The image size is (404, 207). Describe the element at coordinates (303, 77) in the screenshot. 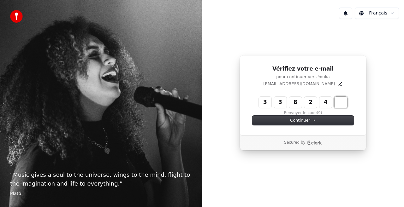

I see `p: pour continuer vers Youka` at that location.